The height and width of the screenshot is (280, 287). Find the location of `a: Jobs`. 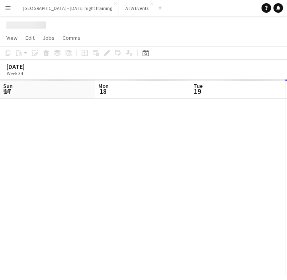

a: Jobs is located at coordinates (48, 38).